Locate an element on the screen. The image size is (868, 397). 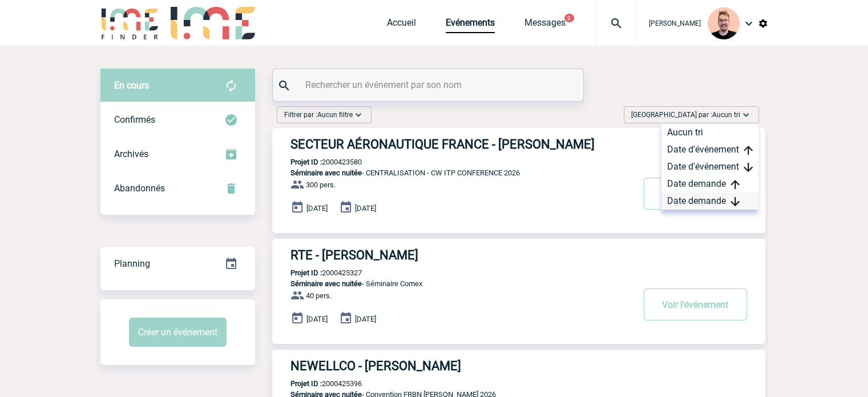
a: Accueil is located at coordinates (402, 25).